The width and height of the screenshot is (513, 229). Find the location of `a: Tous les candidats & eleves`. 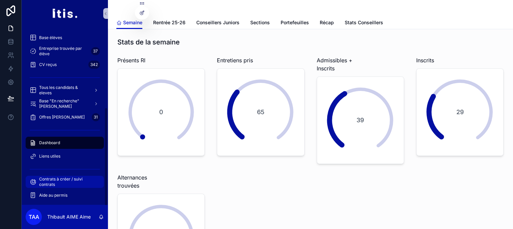

a: Tous les candidats & eleves is located at coordinates (65, 90).